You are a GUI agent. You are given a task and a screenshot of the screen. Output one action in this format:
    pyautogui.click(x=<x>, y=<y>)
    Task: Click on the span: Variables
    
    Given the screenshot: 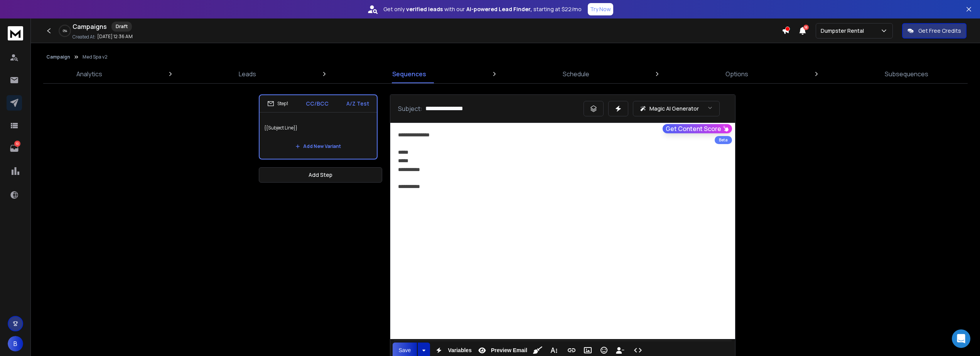 What is the action you would take?
    pyautogui.click(x=460, y=351)
    